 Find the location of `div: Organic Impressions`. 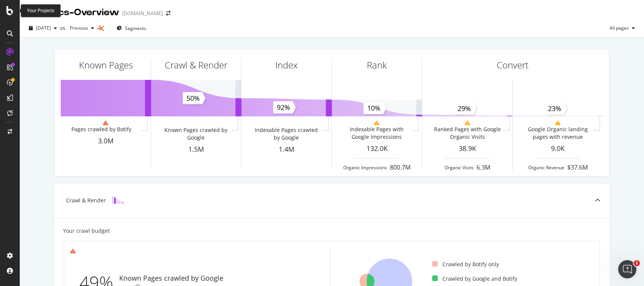

div: Organic Impressions is located at coordinates (365, 167).